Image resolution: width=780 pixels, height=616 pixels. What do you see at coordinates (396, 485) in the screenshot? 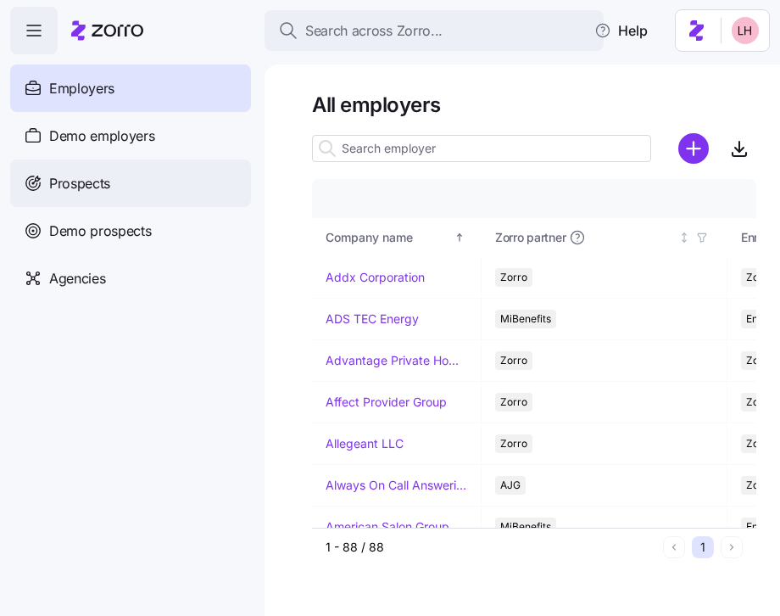
I see `a: Always On Call Answering Service` at bounding box center [396, 485].